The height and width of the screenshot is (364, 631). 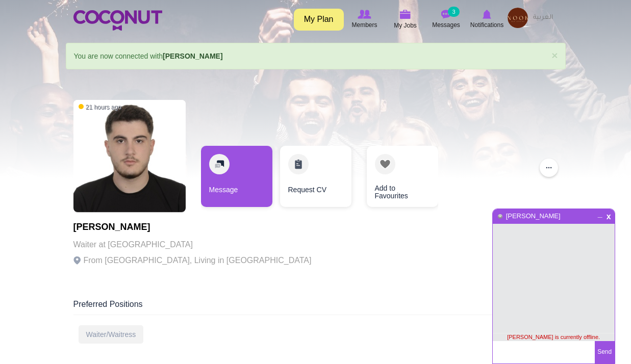 What do you see at coordinates (609, 215) in the screenshot?
I see `span: Close` at bounding box center [609, 215].